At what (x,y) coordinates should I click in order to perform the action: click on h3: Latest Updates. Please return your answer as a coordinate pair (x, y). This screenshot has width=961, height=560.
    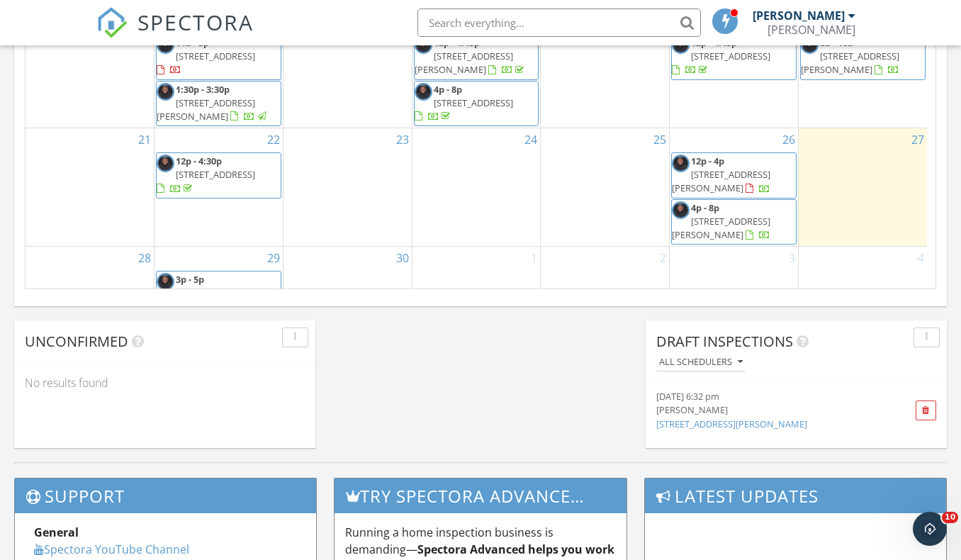
    Looking at the image, I should click on (795, 495).